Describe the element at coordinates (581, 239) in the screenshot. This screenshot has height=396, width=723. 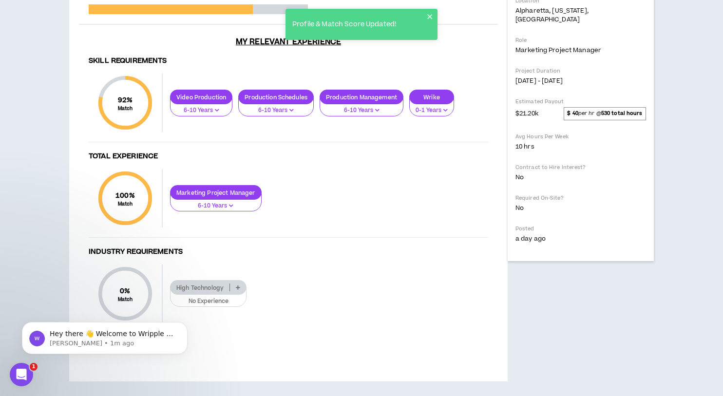
I see `p: a day ago` at that location.